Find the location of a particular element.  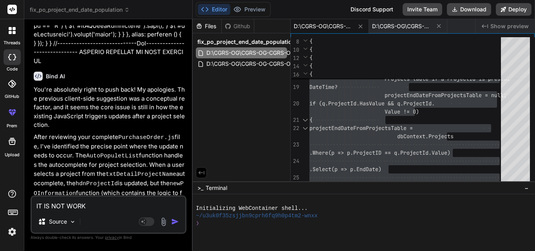

span: ectsTable = is located at coordinates (395, 128).